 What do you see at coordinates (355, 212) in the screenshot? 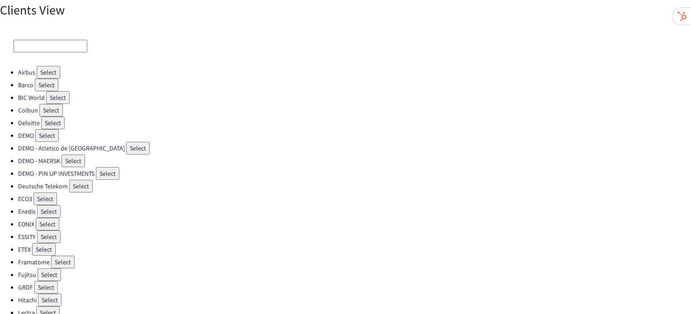
I see `li: Enedis` at bounding box center [355, 212].